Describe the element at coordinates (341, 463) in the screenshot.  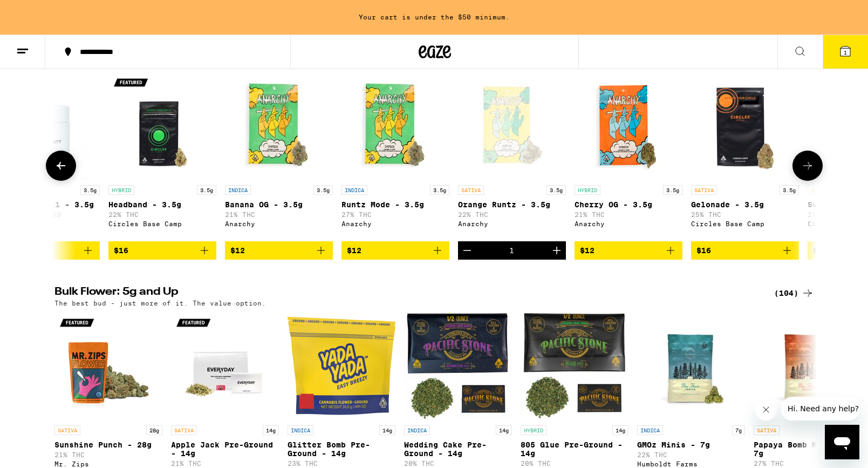
I see `p: 23% THC` at that location.